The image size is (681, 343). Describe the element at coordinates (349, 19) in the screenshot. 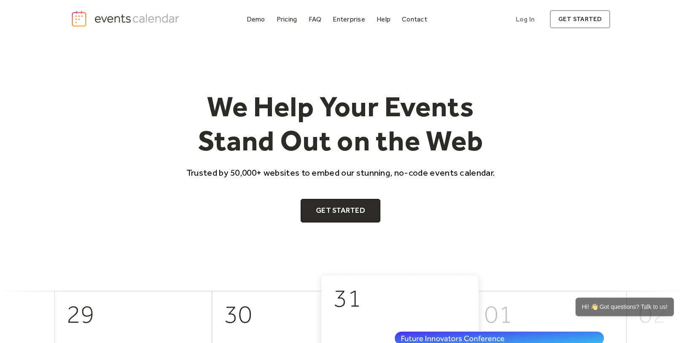

I see `div: Enterprise` at that location.